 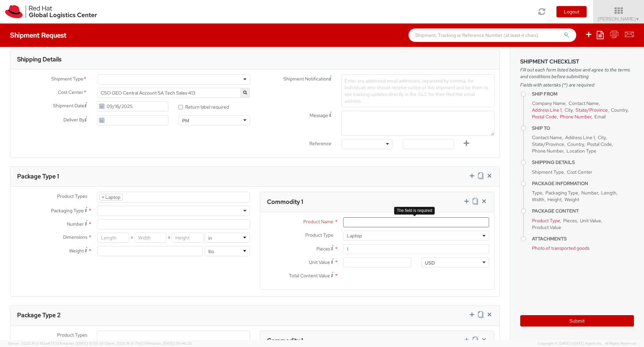 What do you see at coordinates (38, 177) in the screenshot?
I see `h3: Package Type 1` at bounding box center [38, 177].